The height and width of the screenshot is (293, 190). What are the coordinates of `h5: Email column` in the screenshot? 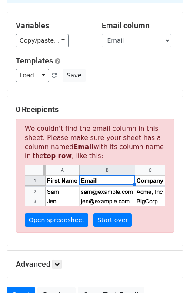 It's located at (138, 26).